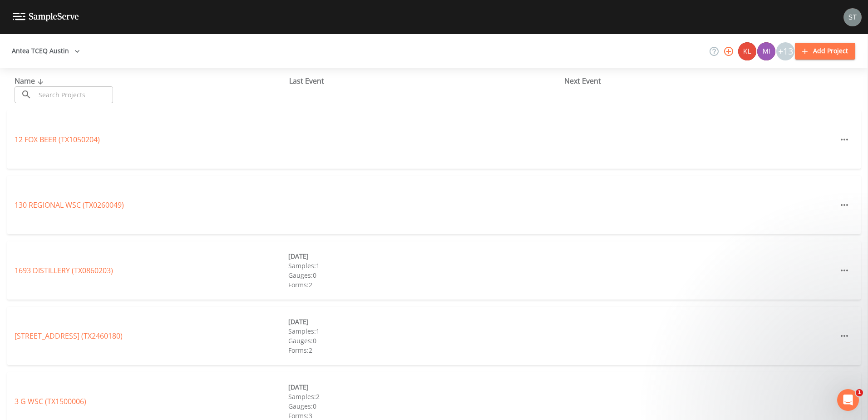  What do you see at coordinates (30, 81) in the screenshot?
I see `span: Name` at bounding box center [30, 81].